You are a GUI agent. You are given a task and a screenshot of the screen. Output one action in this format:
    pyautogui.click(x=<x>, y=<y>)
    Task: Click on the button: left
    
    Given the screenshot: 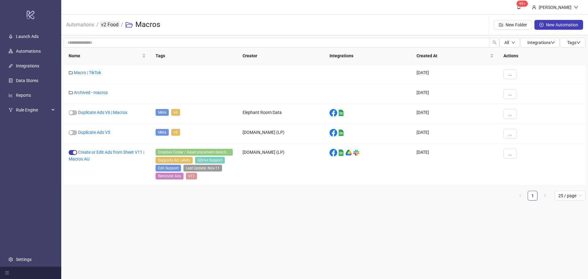 What is the action you would take?
    pyautogui.click(x=520, y=196)
    